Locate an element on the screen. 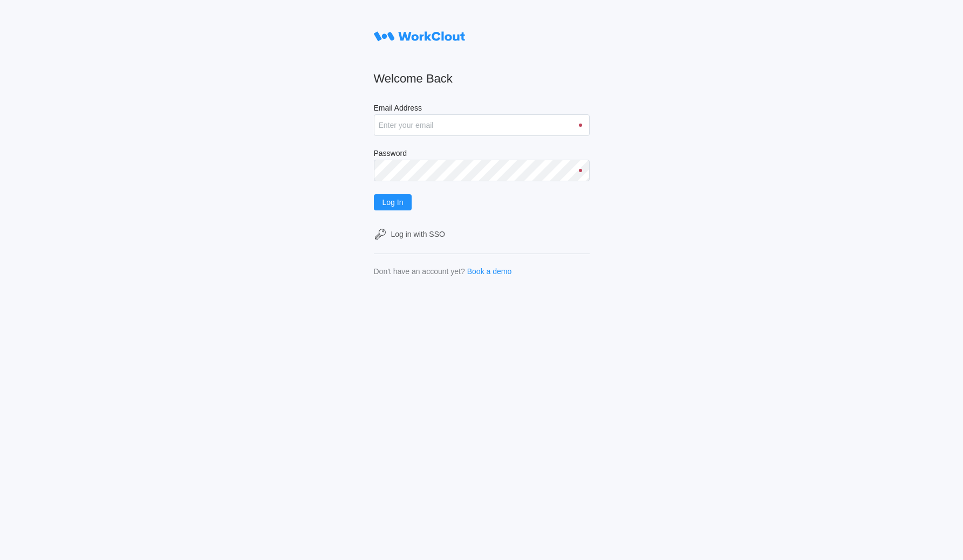  input: Enter your email is located at coordinates (482, 125).